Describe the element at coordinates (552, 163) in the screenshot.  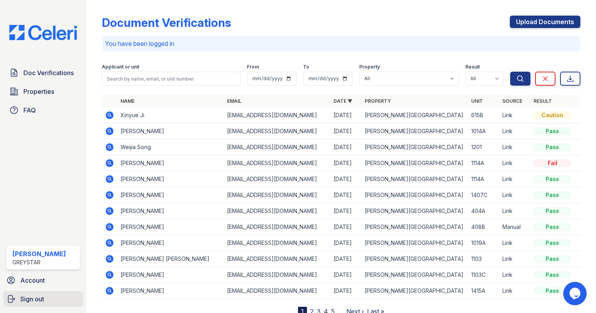
I see `div: Fail` at that location.